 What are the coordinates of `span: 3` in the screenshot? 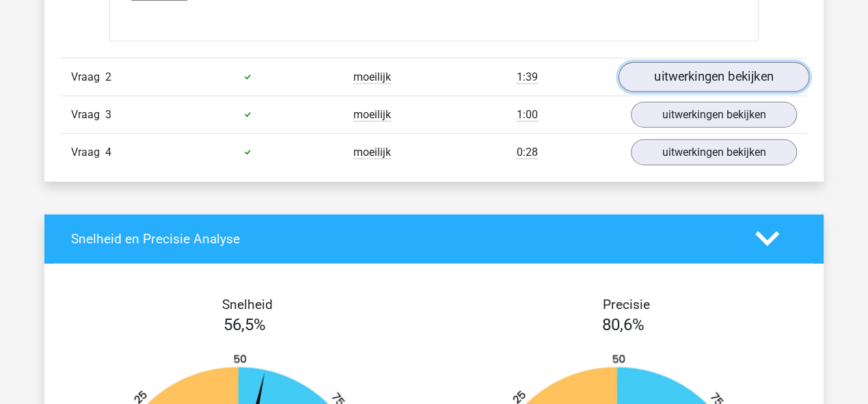 It's located at (108, 114).